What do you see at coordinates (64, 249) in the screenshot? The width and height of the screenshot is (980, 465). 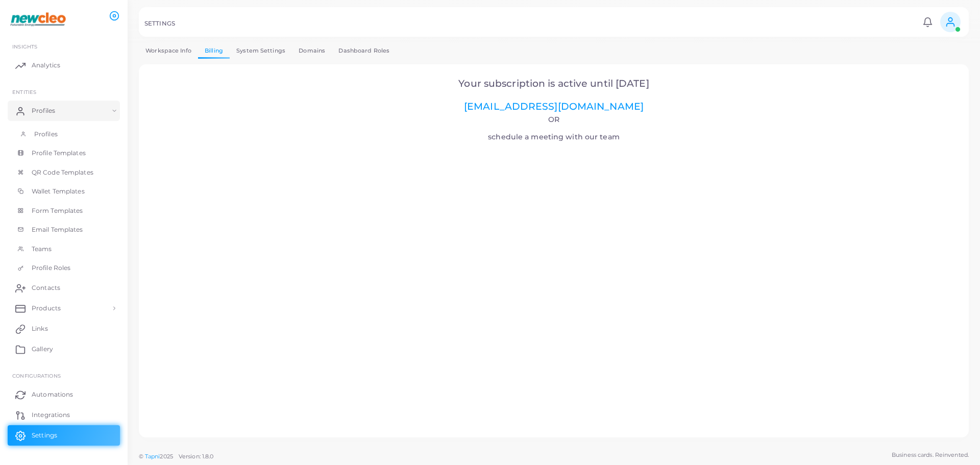 I see `a: Teams` at bounding box center [64, 249].